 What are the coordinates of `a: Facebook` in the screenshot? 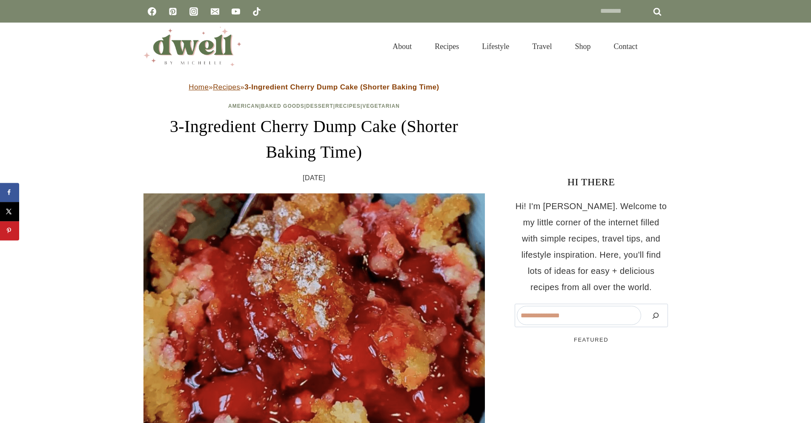 It's located at (152, 11).